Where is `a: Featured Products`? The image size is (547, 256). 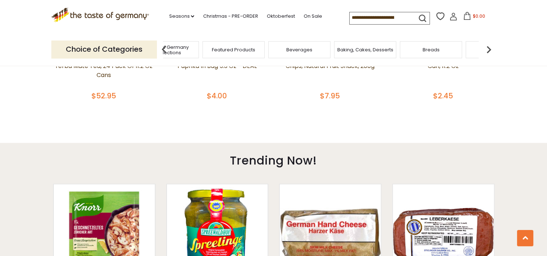 a: Featured Products is located at coordinates (233, 50).